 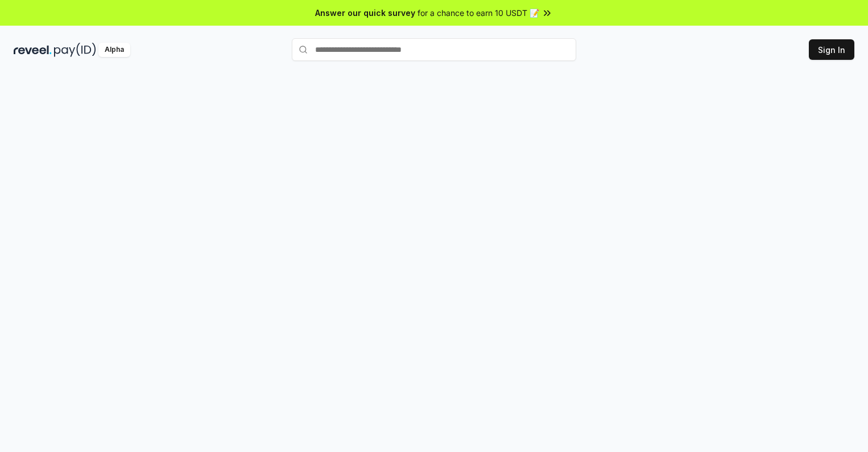 What do you see at coordinates (365, 13) in the screenshot?
I see `span: Answer our quick survey` at bounding box center [365, 13].